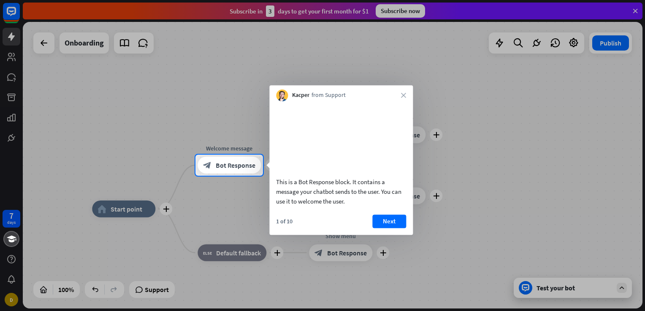  What do you see at coordinates (236, 165) in the screenshot?
I see `span: Bot Response` at bounding box center [236, 165].